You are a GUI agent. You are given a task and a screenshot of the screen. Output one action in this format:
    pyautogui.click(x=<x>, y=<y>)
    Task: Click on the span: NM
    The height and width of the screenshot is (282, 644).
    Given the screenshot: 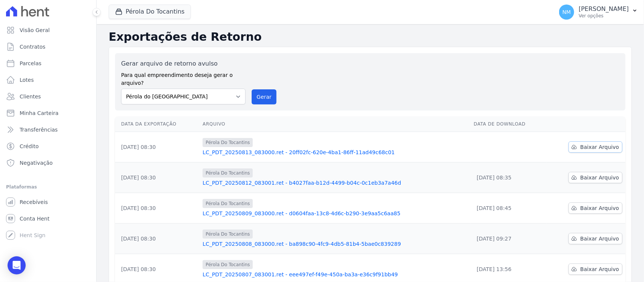 What is the action you would take?
    pyautogui.click(x=567, y=12)
    